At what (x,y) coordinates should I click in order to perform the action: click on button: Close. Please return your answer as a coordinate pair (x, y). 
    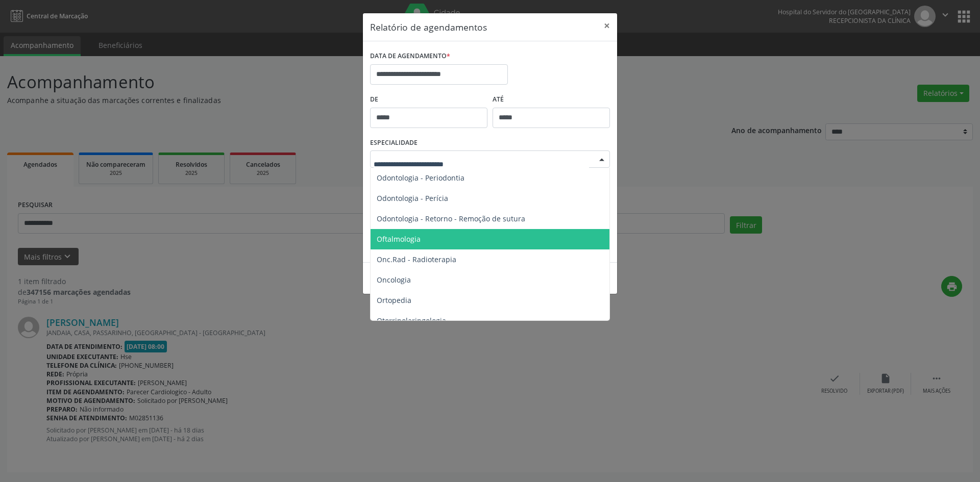
    Looking at the image, I should click on (607, 25).